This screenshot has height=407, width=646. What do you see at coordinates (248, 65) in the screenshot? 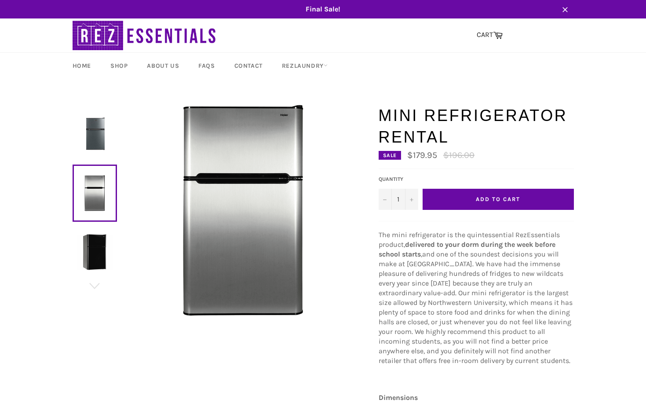
I see `a: Contact` at bounding box center [248, 65].